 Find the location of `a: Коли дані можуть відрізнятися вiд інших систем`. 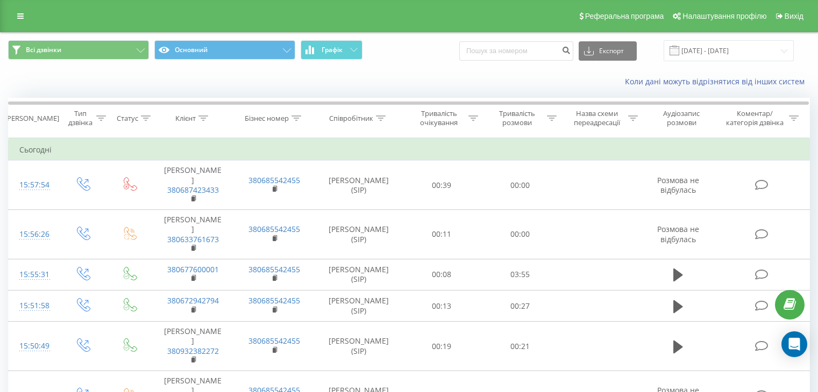

a: Коли дані можуть відрізнятися вiд інших систем is located at coordinates (717, 81).